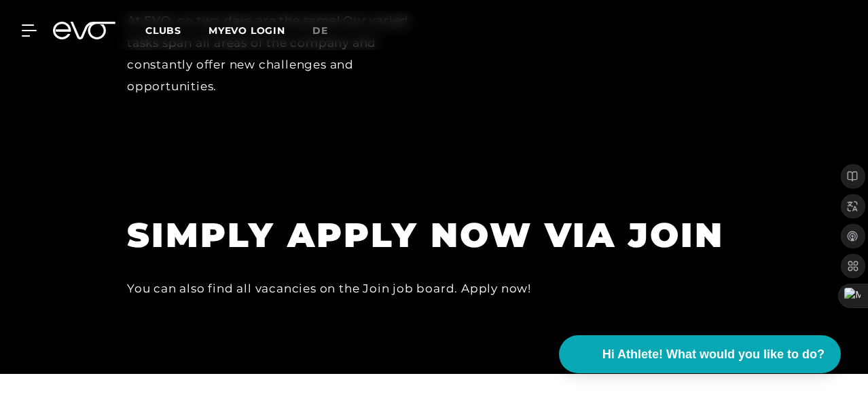  What do you see at coordinates (247, 31) in the screenshot?
I see `a: MYEVO LOGIN` at bounding box center [247, 31].